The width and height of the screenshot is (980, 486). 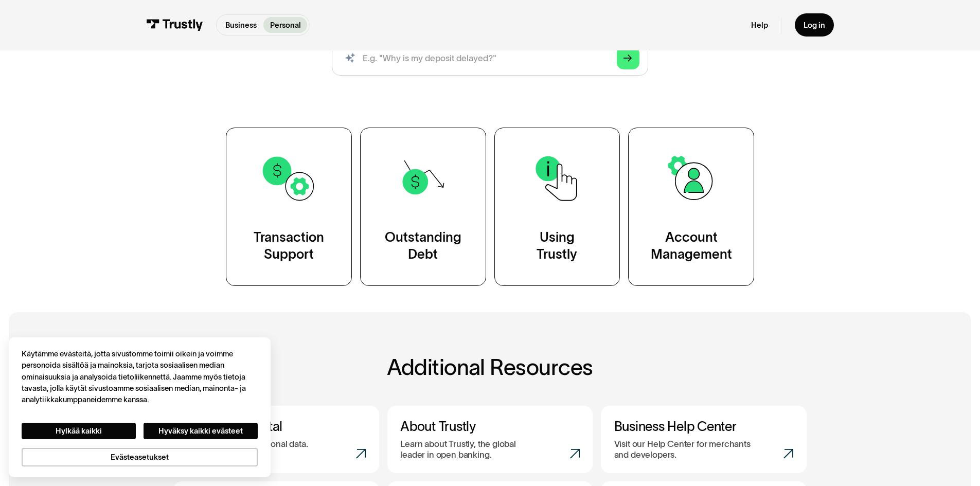 I want to click on button: Hyväksy kaikki evästeet, so click(x=200, y=431).